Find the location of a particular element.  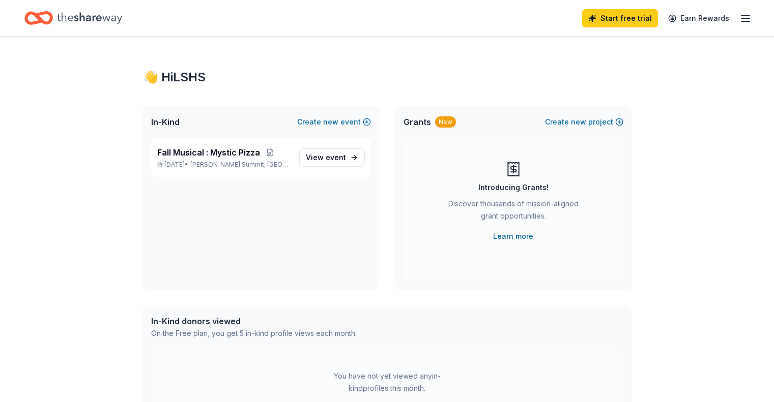

a: Start free trial is located at coordinates (620, 18).